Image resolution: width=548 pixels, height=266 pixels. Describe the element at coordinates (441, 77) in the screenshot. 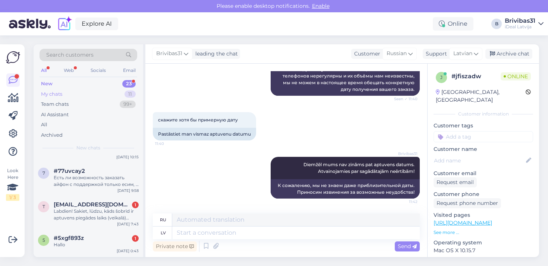

I see `span: j` at that location.